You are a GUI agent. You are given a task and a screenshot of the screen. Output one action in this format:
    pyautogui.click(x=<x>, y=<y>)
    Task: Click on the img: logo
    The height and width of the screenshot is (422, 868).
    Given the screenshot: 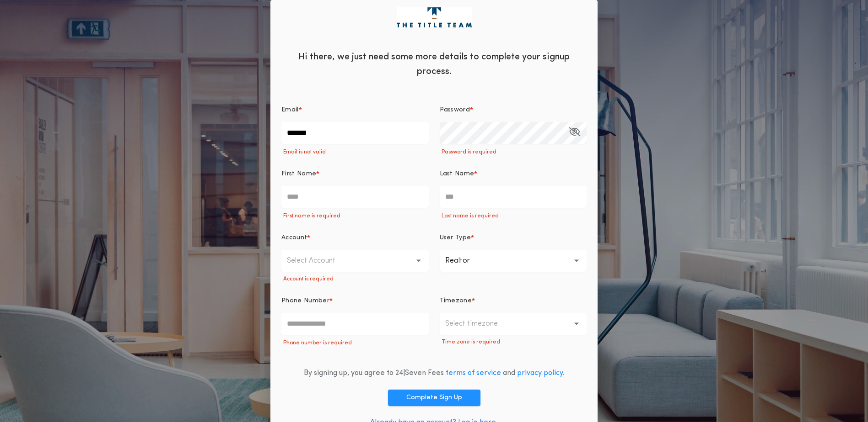 What is the action you would take?
    pyautogui.click(x=434, y=18)
    